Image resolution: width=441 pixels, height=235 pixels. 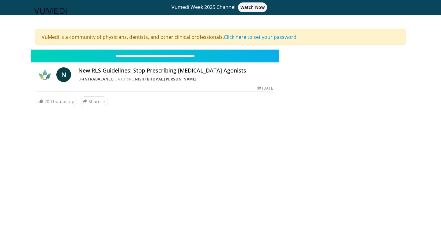 What do you see at coordinates (51, 11) in the screenshot?
I see `img: VuMedi Logo` at bounding box center [51, 11].